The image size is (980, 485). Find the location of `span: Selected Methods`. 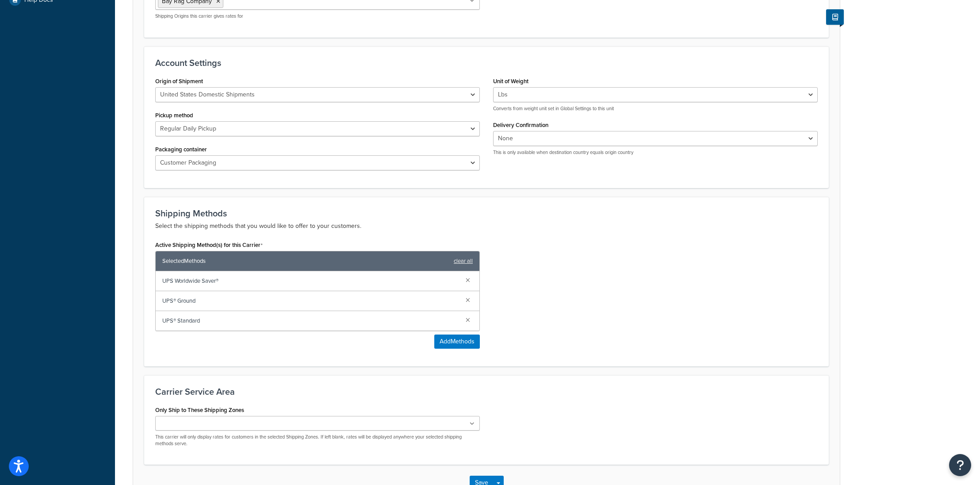

span: Selected Methods is located at coordinates (306, 261).